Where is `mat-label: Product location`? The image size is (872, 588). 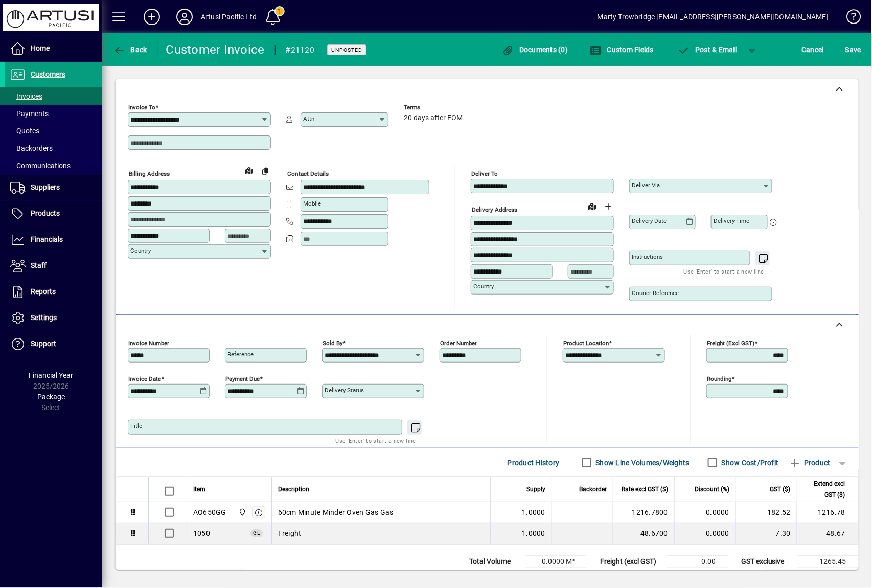
mat-label: Product location is located at coordinates (586, 343).